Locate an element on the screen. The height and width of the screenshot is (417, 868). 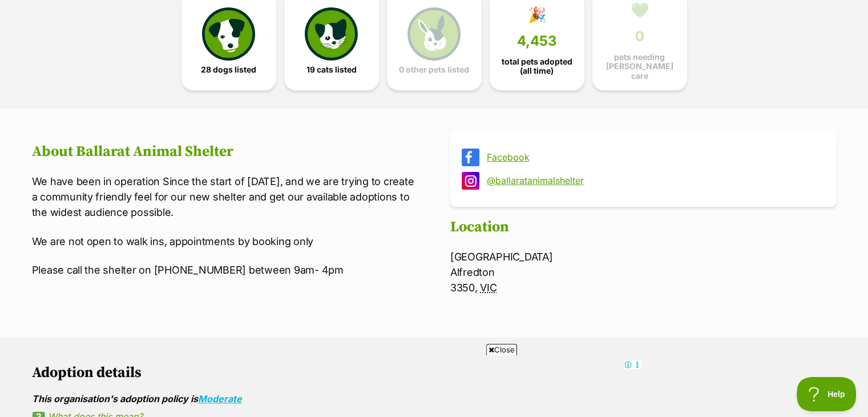
a: Facebook is located at coordinates (653, 157).